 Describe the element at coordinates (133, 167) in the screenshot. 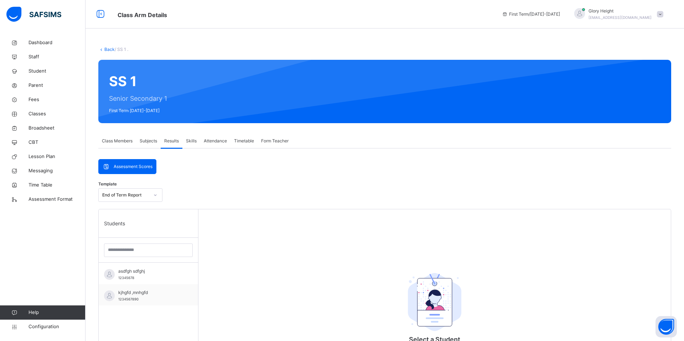

I see `span: Assessment Scores` at that location.